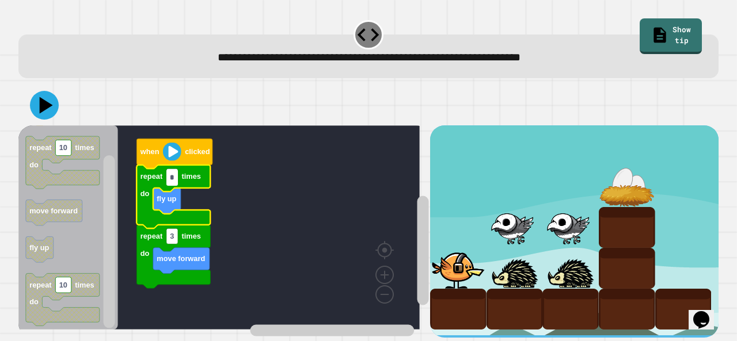 The height and width of the screenshot is (341, 737). What do you see at coordinates (150, 152) in the screenshot?
I see `text: when` at bounding box center [150, 152].